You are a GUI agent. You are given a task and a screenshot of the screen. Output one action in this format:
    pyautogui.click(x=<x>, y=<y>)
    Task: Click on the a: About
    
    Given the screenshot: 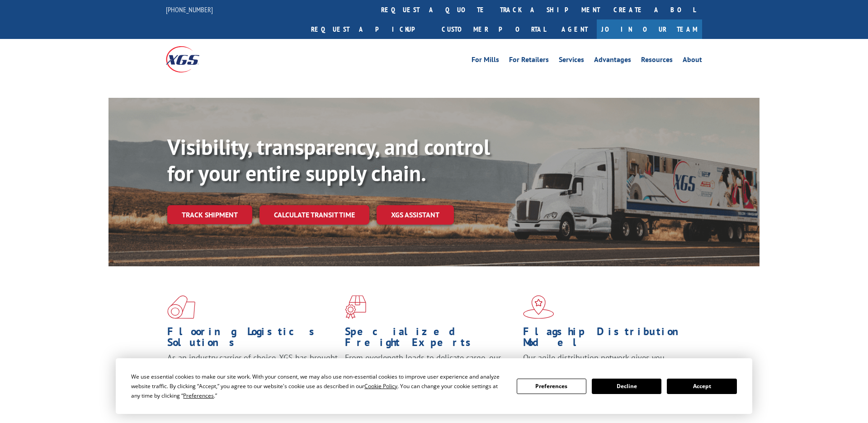 What is the action you would take?
    pyautogui.click(x=692, y=61)
    